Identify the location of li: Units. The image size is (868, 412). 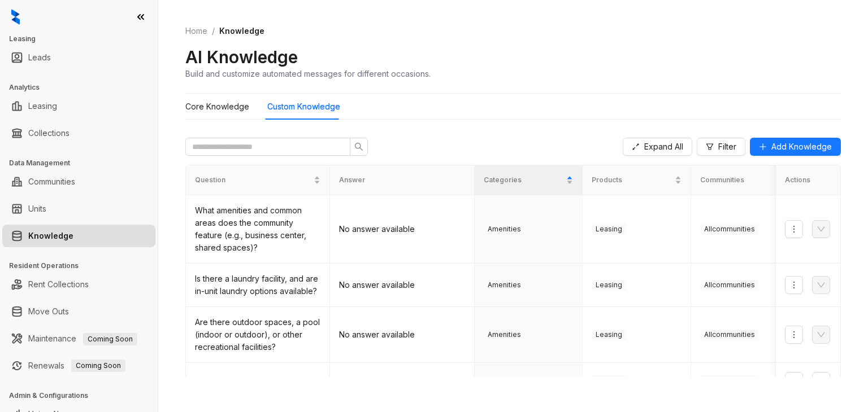
(78, 209).